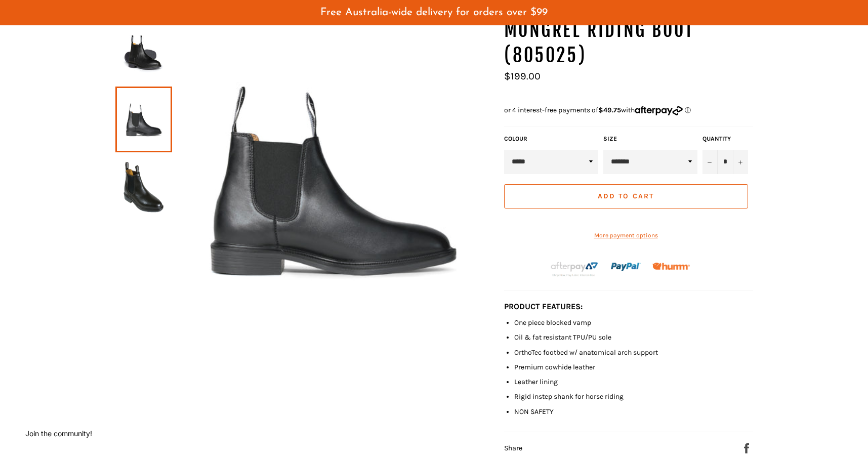 The height and width of the screenshot is (461, 868). What do you see at coordinates (634, 397) in the screenshot?
I see `li: Rigid instep shank for horse riding` at bounding box center [634, 397].